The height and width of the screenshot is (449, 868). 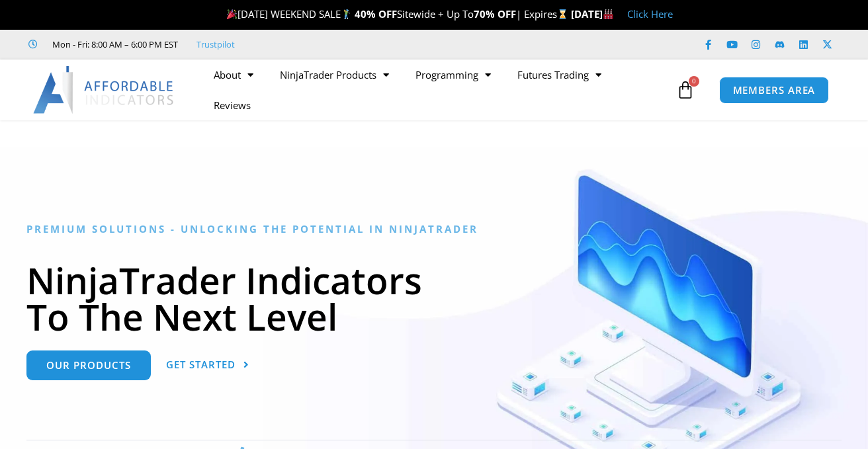 What do you see at coordinates (436, 90) in the screenshot?
I see `nav: Menu` at bounding box center [436, 90].